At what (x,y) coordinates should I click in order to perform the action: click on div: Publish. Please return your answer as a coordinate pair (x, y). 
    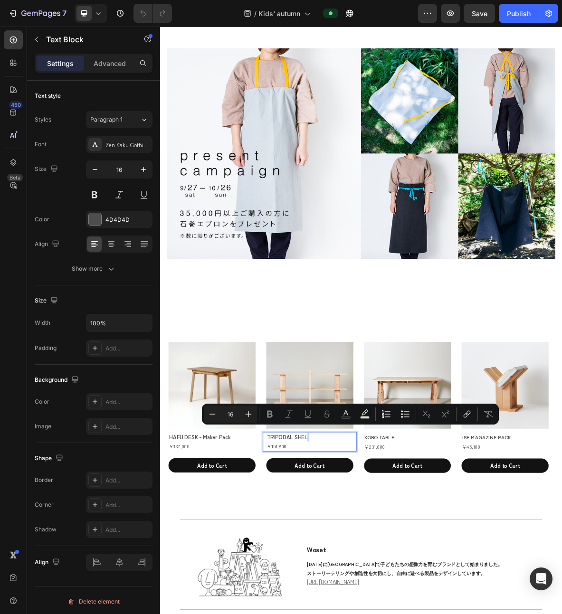
    Looking at the image, I should click on (519, 13).